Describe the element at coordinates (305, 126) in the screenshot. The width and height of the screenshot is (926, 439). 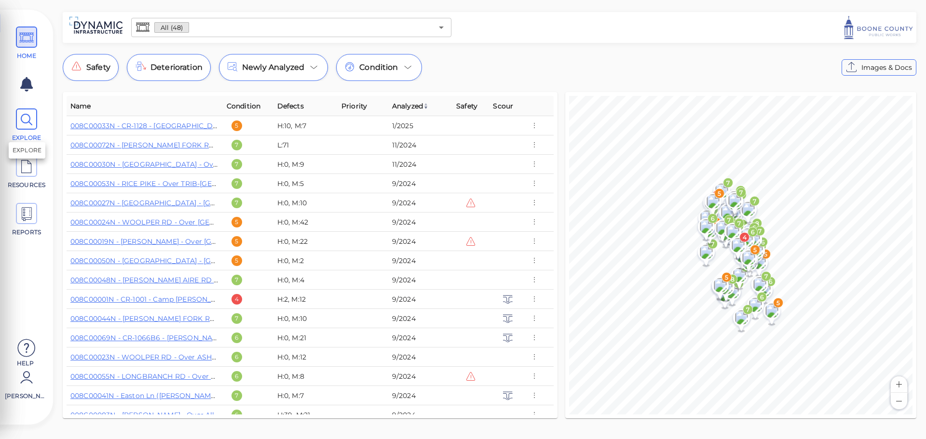
I see `div: H:10, M:7` at that location.